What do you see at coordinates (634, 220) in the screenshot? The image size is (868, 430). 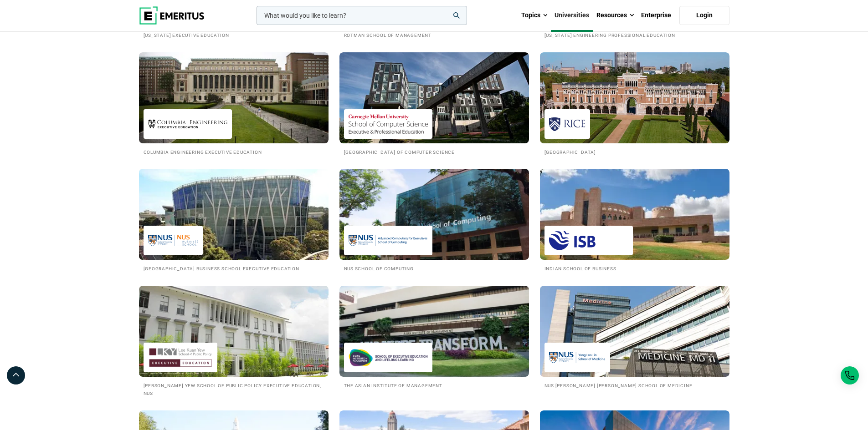 I see `a: Universities We Work With Indian School of Business Indian School of Business` at bounding box center [634, 220].